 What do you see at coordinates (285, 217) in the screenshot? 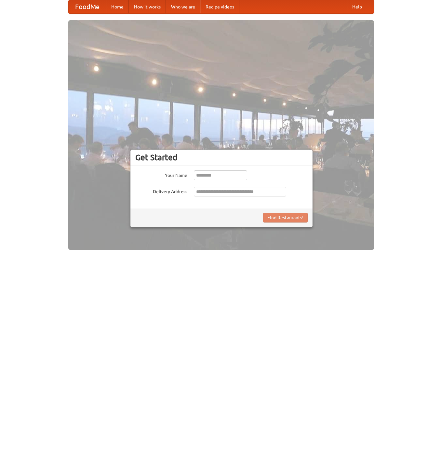
I see `button: Find Restaurants!` at bounding box center [285, 217].